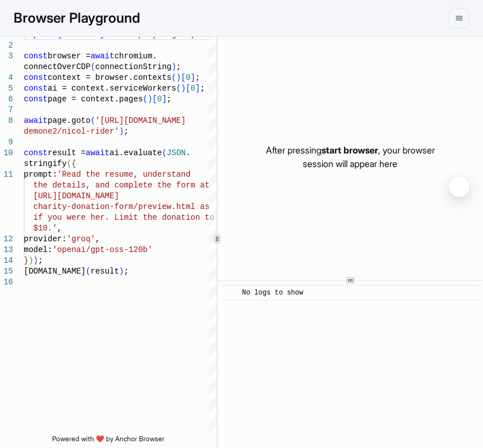  What do you see at coordinates (350, 157) in the screenshot?
I see `p: After pressing , your browser session will appear here` at bounding box center [350, 157].